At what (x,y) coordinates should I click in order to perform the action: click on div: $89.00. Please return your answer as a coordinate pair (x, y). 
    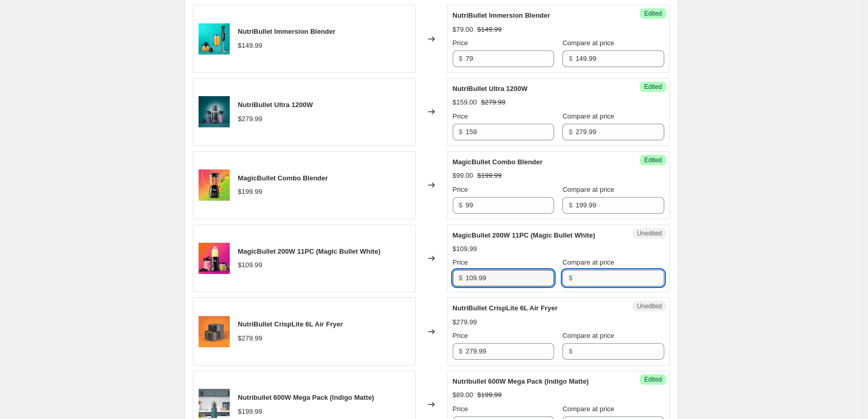
    Looking at the image, I should click on (463, 395).